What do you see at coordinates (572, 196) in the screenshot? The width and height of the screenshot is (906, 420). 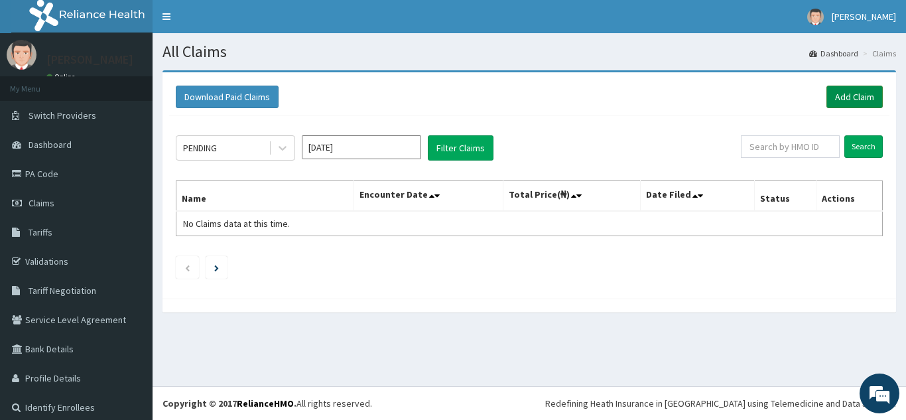 I see `th: Total Price(₦)` at bounding box center [572, 196].